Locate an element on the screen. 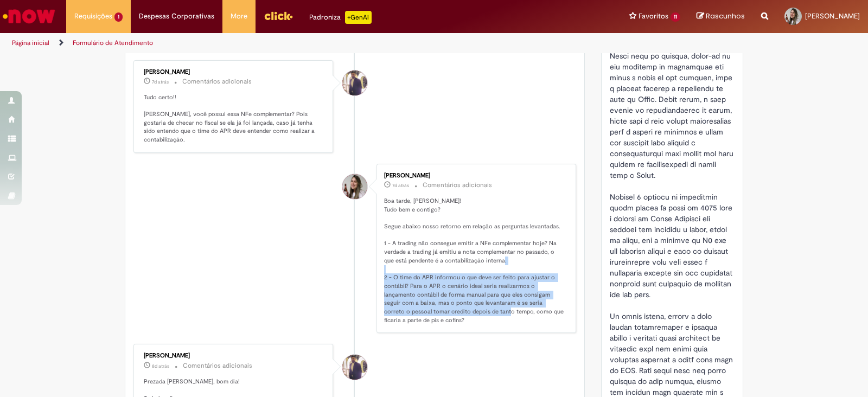 The image size is (868, 397). span: More is located at coordinates (239, 16).